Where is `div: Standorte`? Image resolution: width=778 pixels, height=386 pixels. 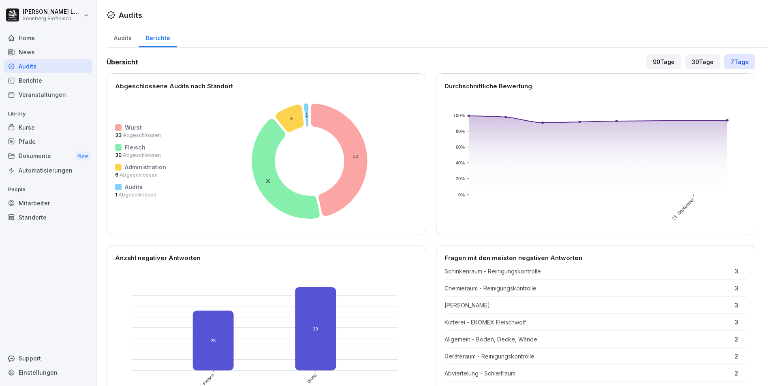
div: Standorte is located at coordinates (48, 217).